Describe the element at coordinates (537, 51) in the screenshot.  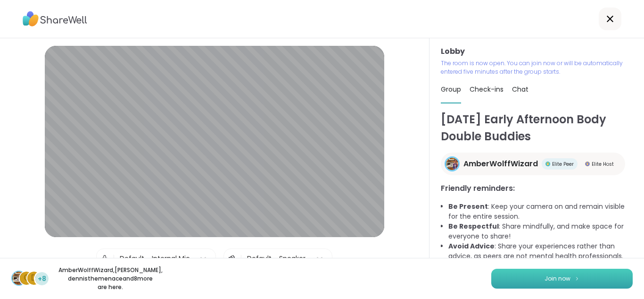
I see `h3: Lobby` at that location.